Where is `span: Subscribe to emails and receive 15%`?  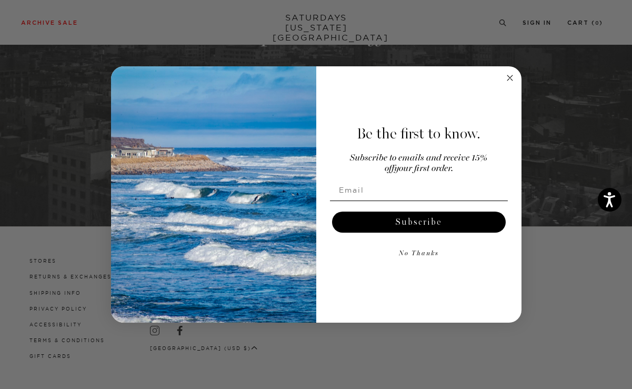
span: Subscribe to emails and receive 15% is located at coordinates (419, 158).